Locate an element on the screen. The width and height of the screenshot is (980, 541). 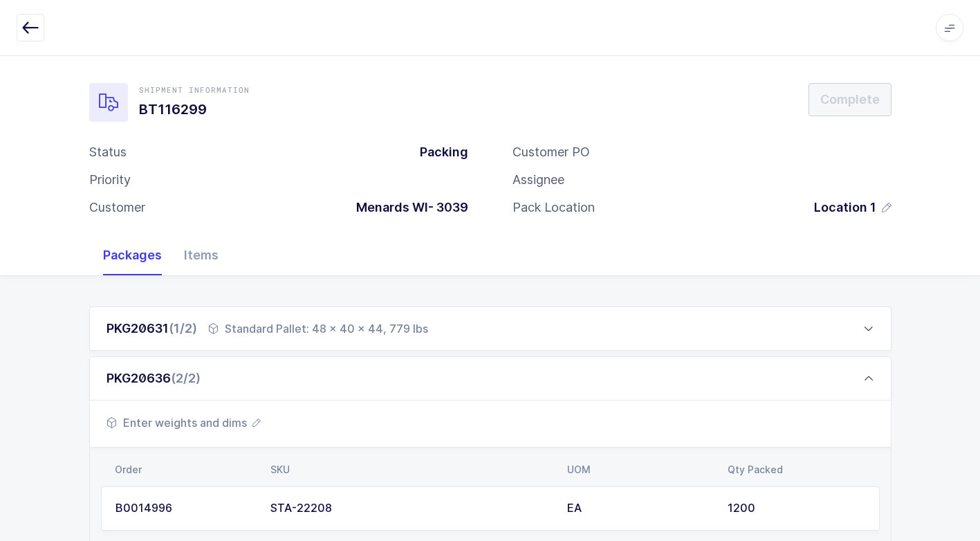
div: PKG20636(2/2) is located at coordinates (490, 378).